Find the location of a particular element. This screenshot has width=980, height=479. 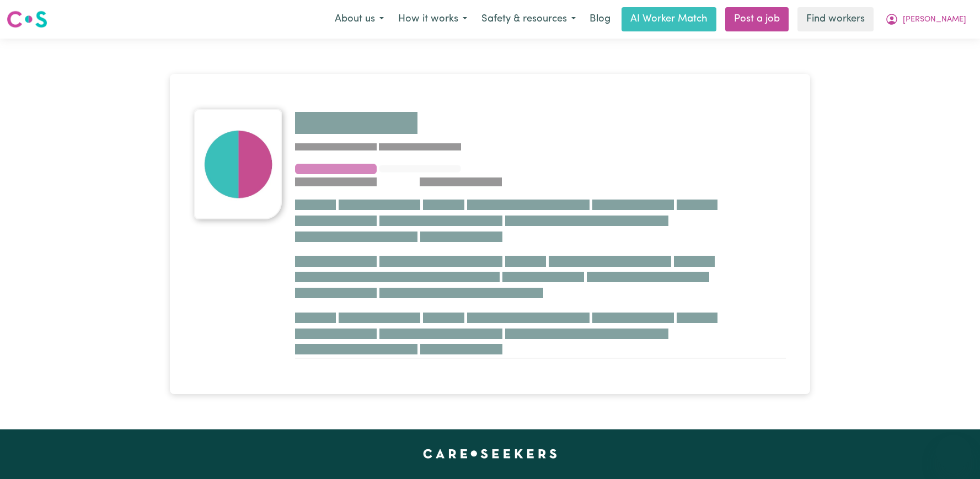

button: How it works is located at coordinates (432, 19).